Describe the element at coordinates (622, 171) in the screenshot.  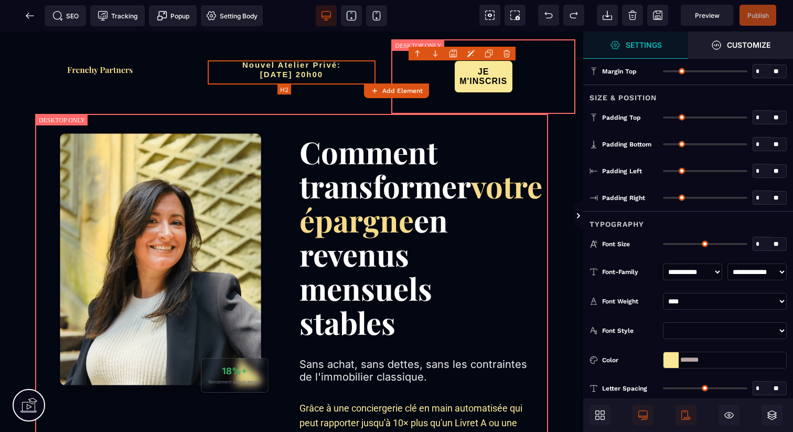
I see `span: Padding Left` at that location.